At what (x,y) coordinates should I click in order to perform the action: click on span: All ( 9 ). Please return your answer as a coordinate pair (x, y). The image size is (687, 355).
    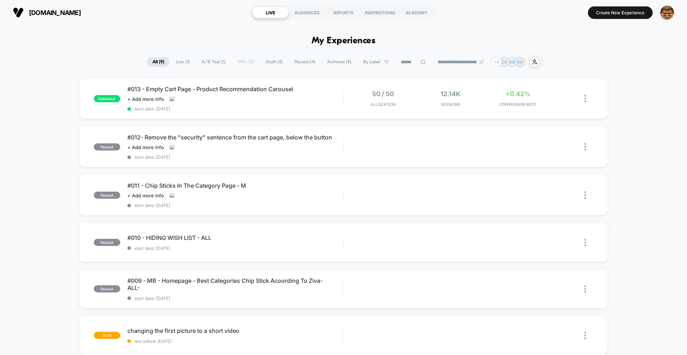
    Looking at the image, I should click on (158, 62).